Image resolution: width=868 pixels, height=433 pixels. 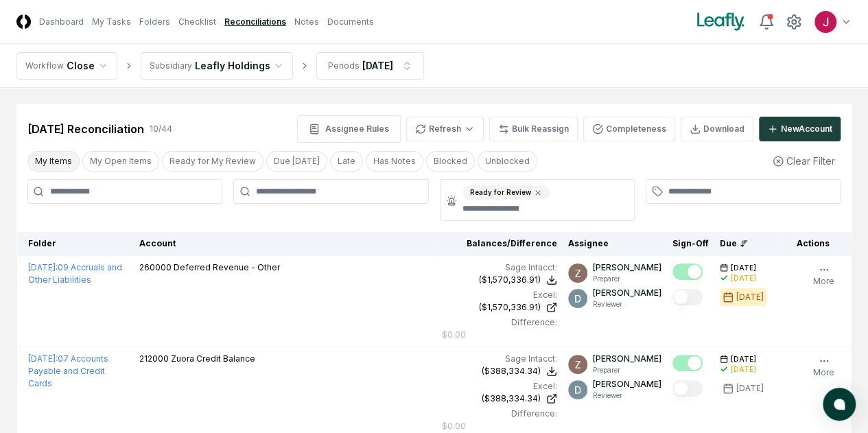 What do you see at coordinates (343, 66) in the screenshot?
I see `div: Periods` at bounding box center [343, 66].